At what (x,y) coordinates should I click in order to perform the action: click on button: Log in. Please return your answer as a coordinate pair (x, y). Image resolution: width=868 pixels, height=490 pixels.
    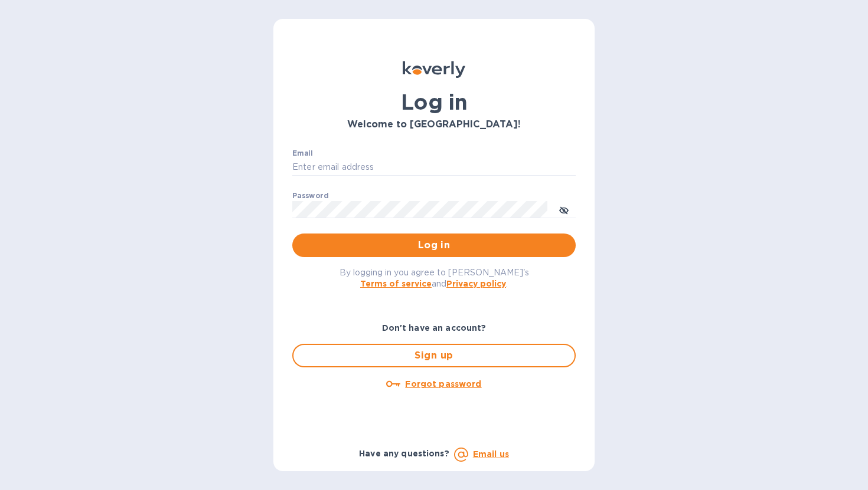
    Looking at the image, I should click on (434, 245).